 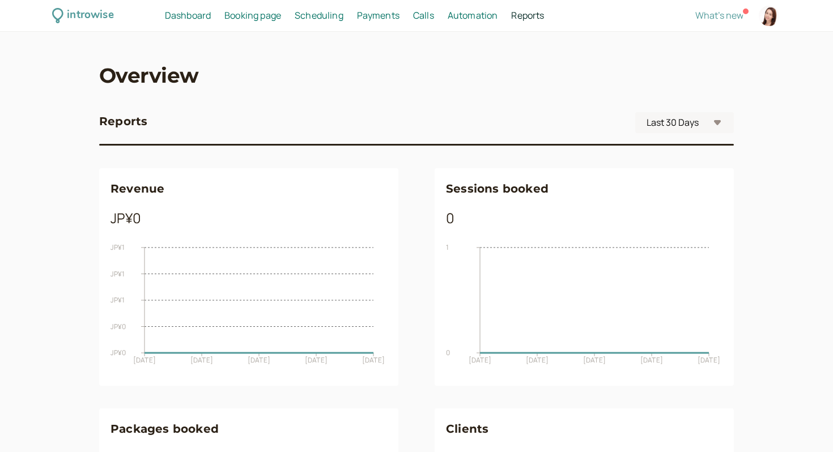 I want to click on text: 0, so click(x=448, y=353).